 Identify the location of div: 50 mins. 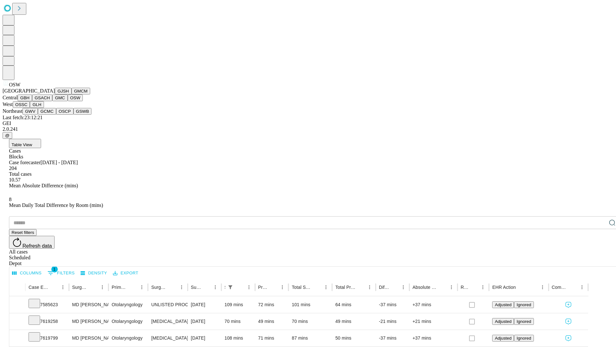
(354, 338).